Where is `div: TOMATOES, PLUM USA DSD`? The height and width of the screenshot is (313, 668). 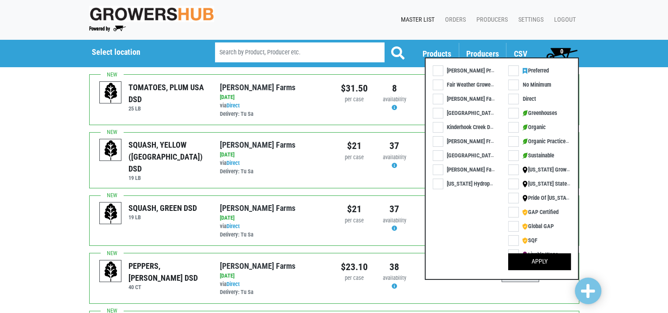
div: TOMATOES, PLUM USA DSD is located at coordinates (167, 93).